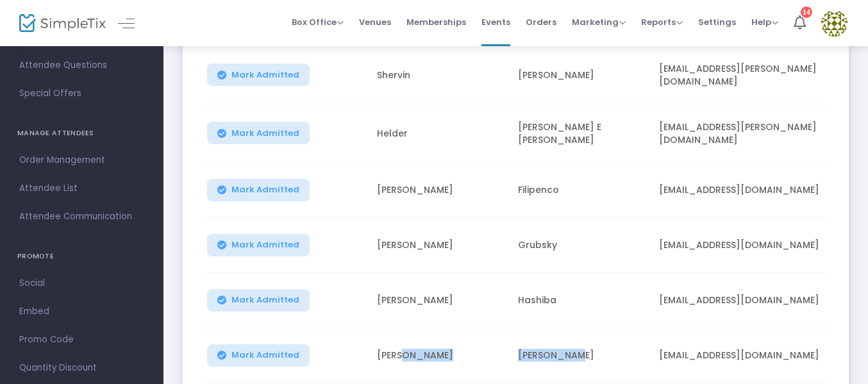 The image size is (868, 384). I want to click on span: Settings, so click(717, 22).